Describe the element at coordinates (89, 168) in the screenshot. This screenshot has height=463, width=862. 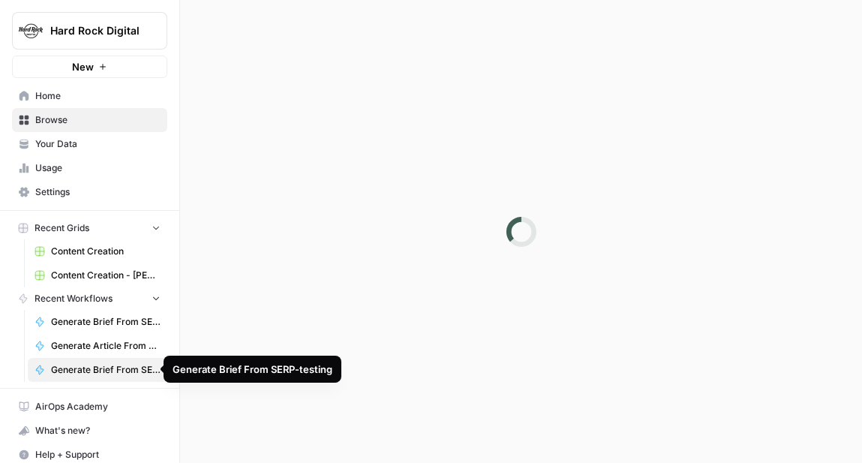
I see `a: Usage` at that location.